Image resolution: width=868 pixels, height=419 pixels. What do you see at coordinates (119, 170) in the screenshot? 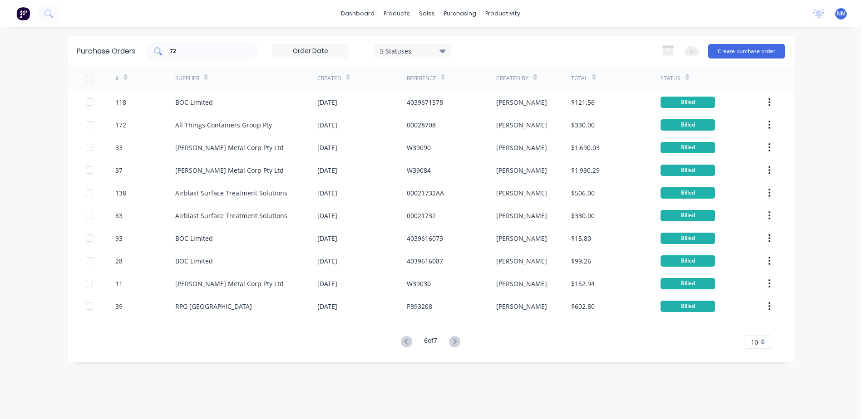
I see `div: 37` at bounding box center [119, 170].